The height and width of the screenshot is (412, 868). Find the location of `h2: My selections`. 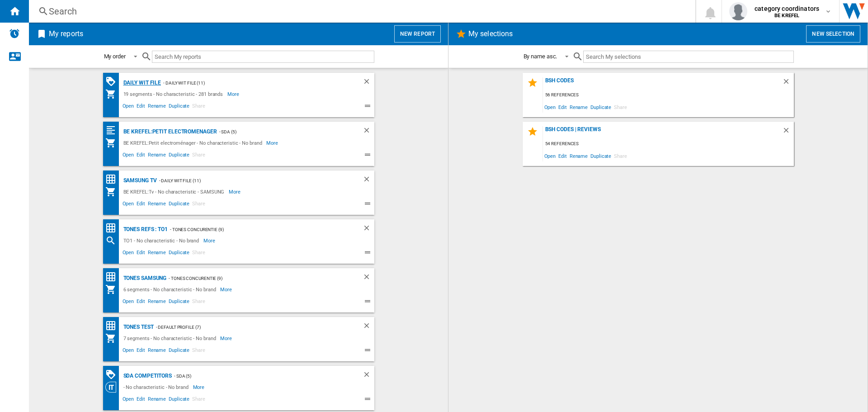

h2: My selections is located at coordinates (490, 34).